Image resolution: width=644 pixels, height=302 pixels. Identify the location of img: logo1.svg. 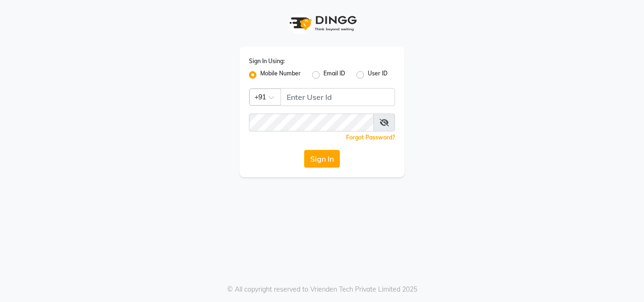
(322, 23).